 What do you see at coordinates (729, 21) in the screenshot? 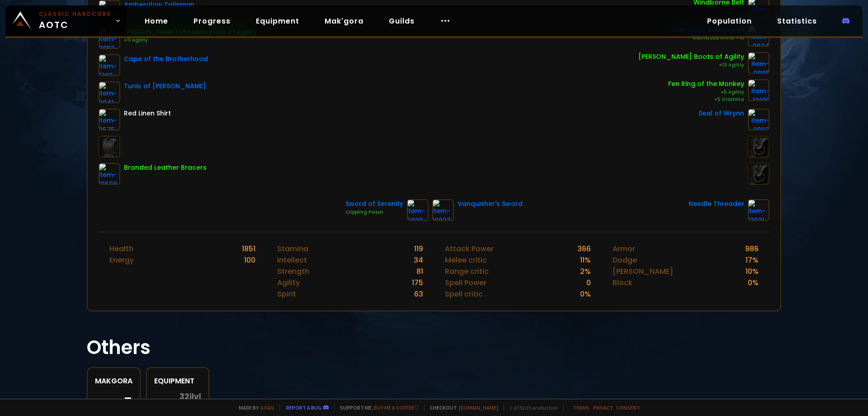
I see `a: Population` at bounding box center [729, 21].